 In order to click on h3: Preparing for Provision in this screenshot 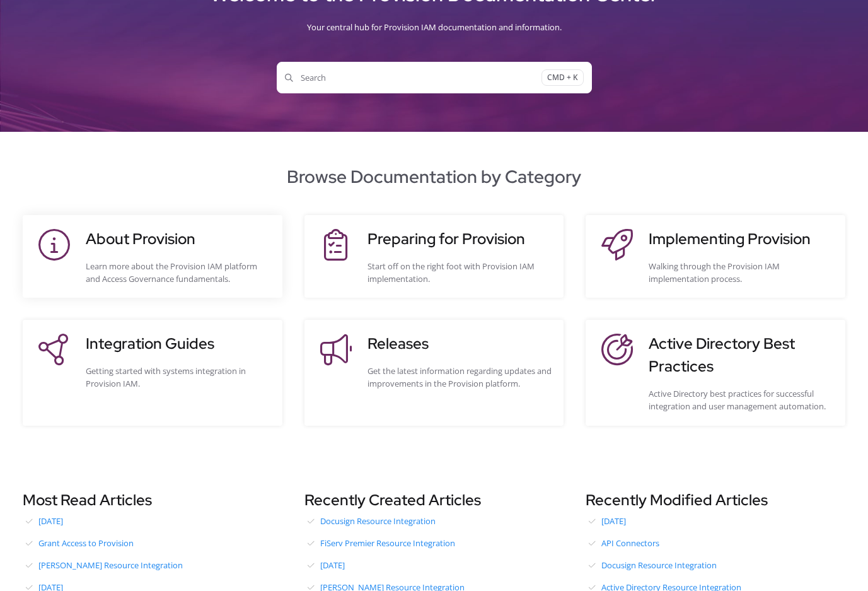, I will do `click(459, 239)`.